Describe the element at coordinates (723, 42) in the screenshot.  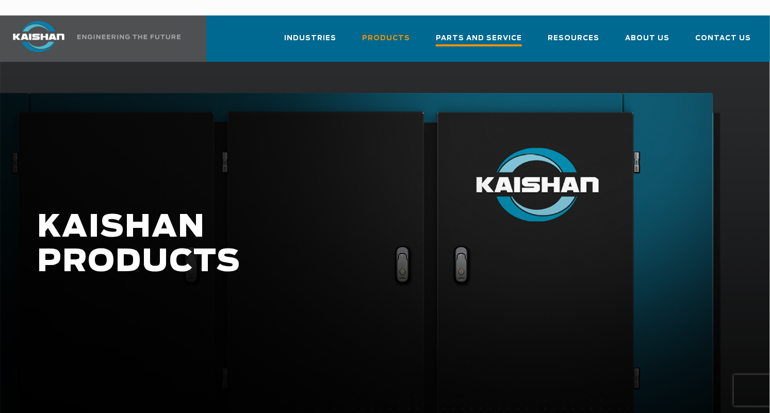
I see `a: Contact Us` at that location.